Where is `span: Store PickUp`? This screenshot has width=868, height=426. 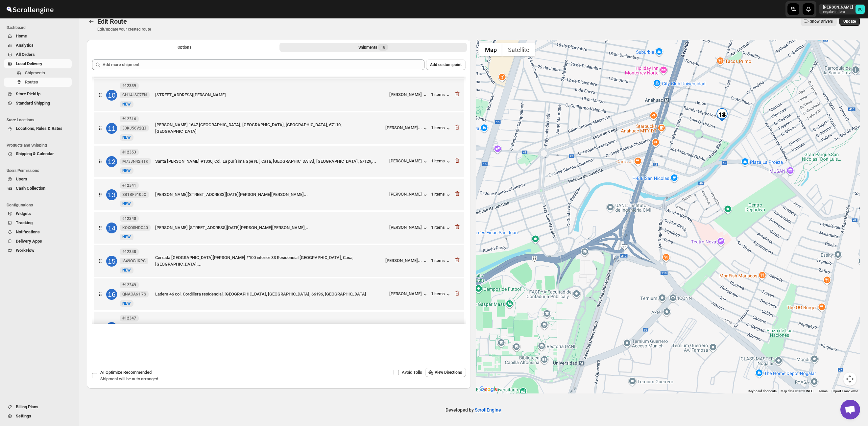
span: Store PickUp is located at coordinates (28, 94).